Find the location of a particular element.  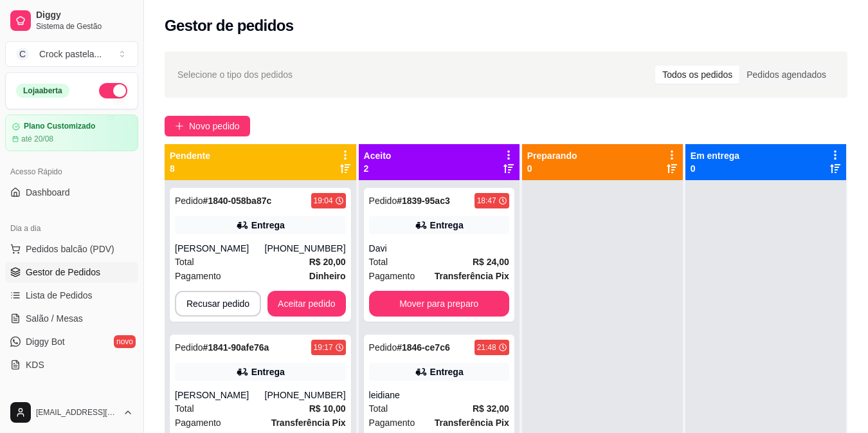

a: Lista de Pedidos is located at coordinates (71, 295).